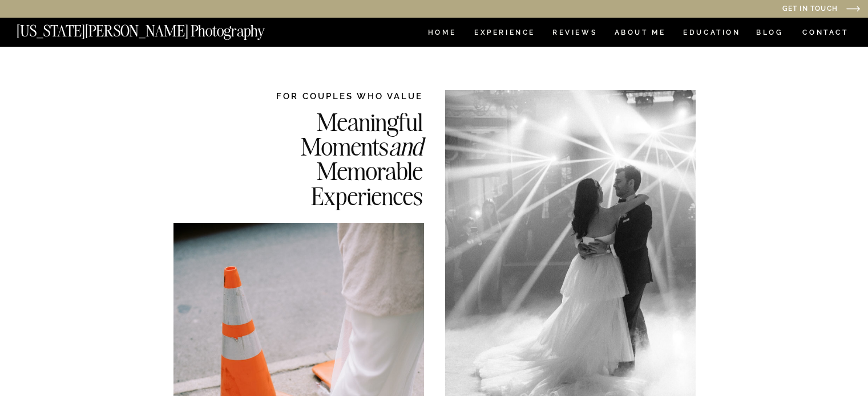 The image size is (868, 396). Describe the element at coordinates (333, 158) in the screenshot. I see `h2: Meaningful Moments Memorable Experiences` at that location.